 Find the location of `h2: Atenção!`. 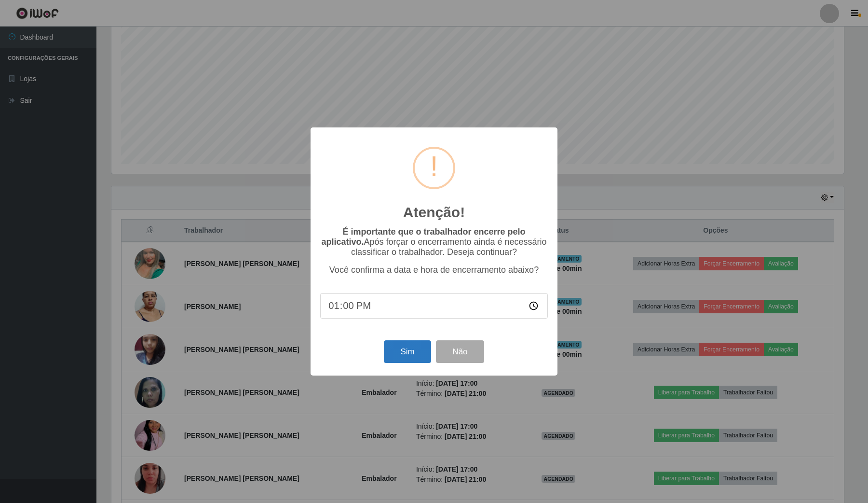

h2: Atenção! is located at coordinates (434, 212).